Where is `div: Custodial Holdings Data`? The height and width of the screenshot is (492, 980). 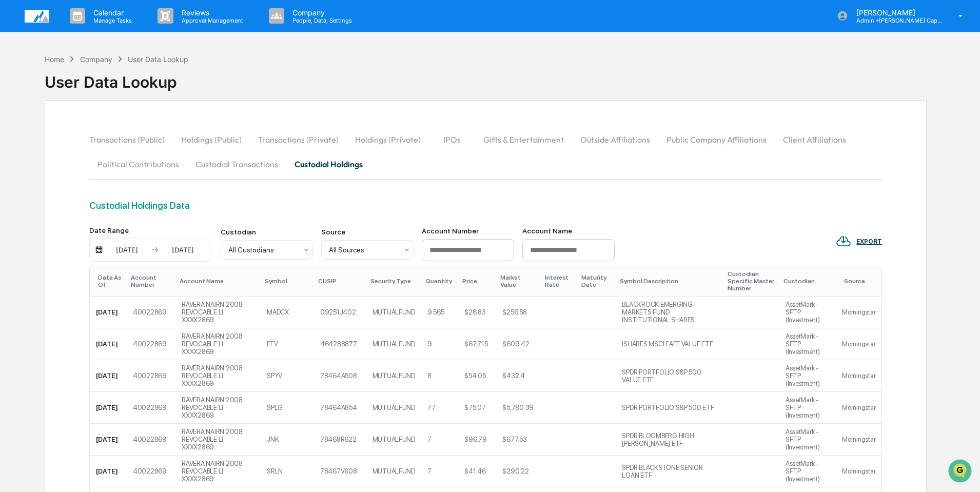 div: Custodial Holdings Data is located at coordinates (485, 205).